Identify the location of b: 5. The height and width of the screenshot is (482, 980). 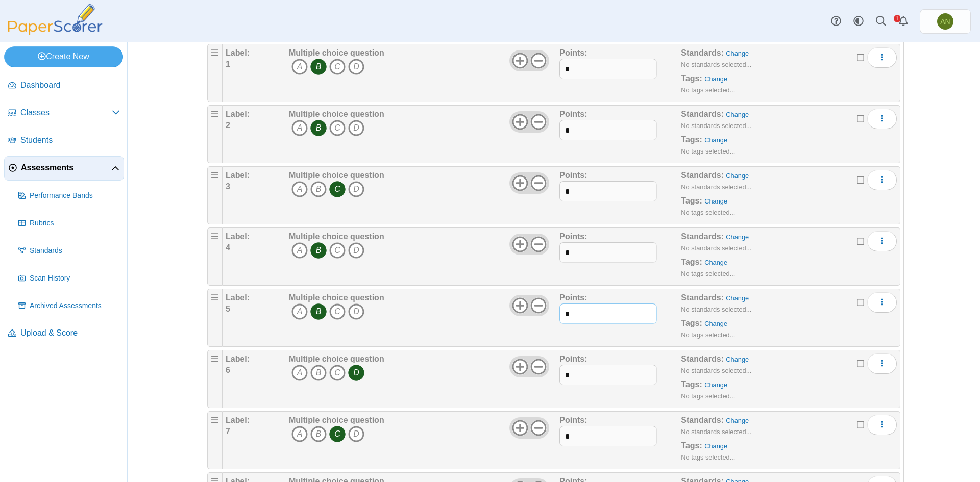
(228, 309).